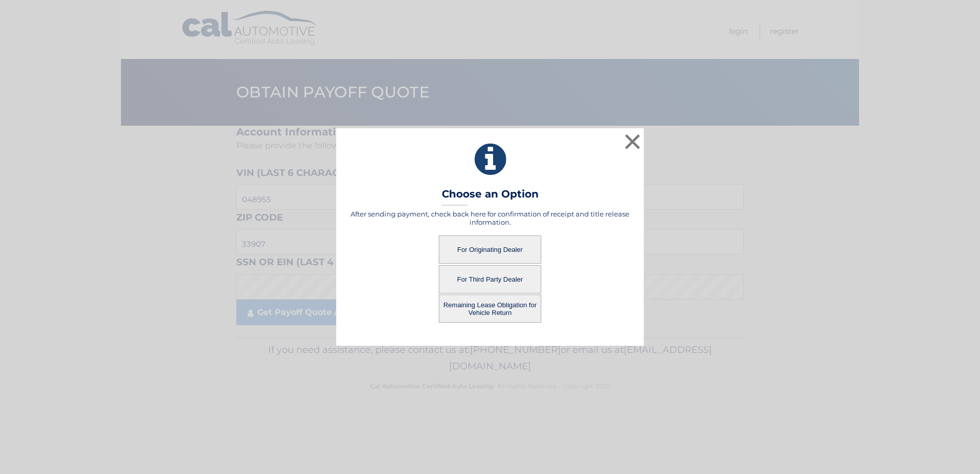  What do you see at coordinates (490, 196) in the screenshot?
I see `h3: Choose an Option` at bounding box center [490, 196].